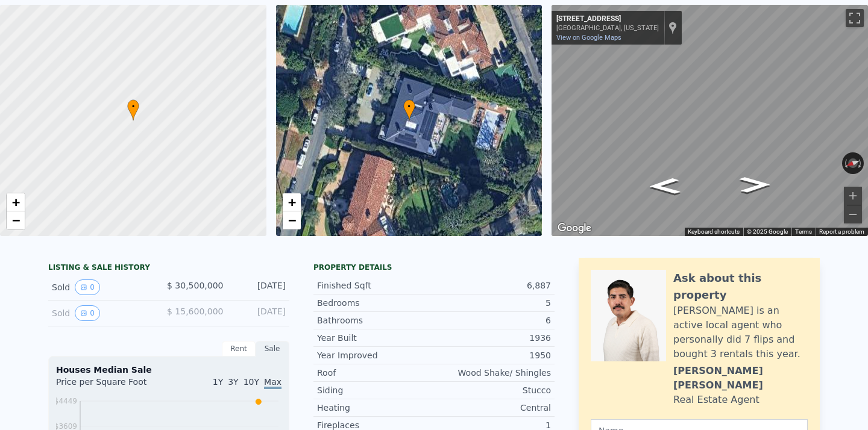  What do you see at coordinates (112, 386) in the screenshot?
I see `div: Price per Square Foot` at bounding box center [112, 386].